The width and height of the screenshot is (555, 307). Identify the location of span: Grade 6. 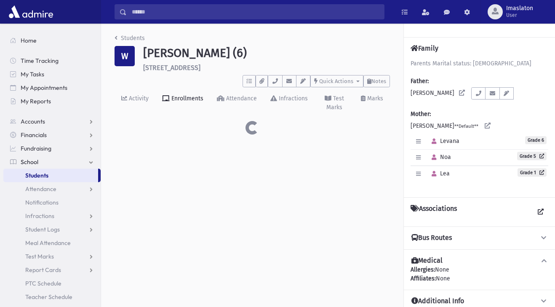
(536, 140).